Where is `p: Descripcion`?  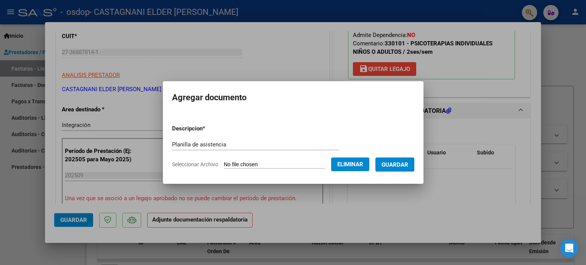 p: Descripcion is located at coordinates (208, 129).